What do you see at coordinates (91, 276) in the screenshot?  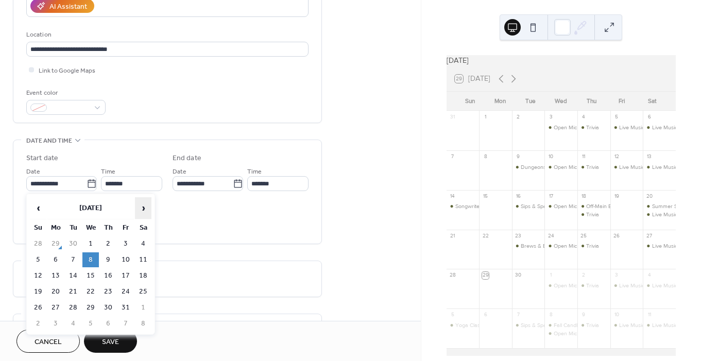 I see `td: 15` at bounding box center [91, 276].